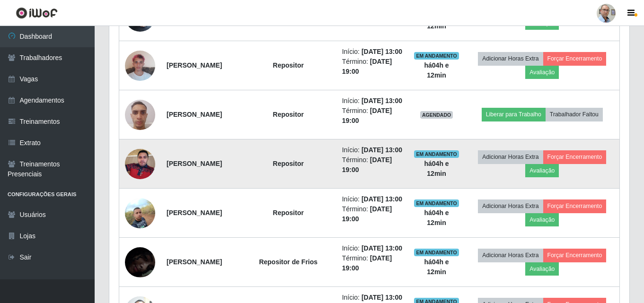 The height and width of the screenshot is (303, 644). I want to click on img: CoreUI Logo, so click(36, 13).